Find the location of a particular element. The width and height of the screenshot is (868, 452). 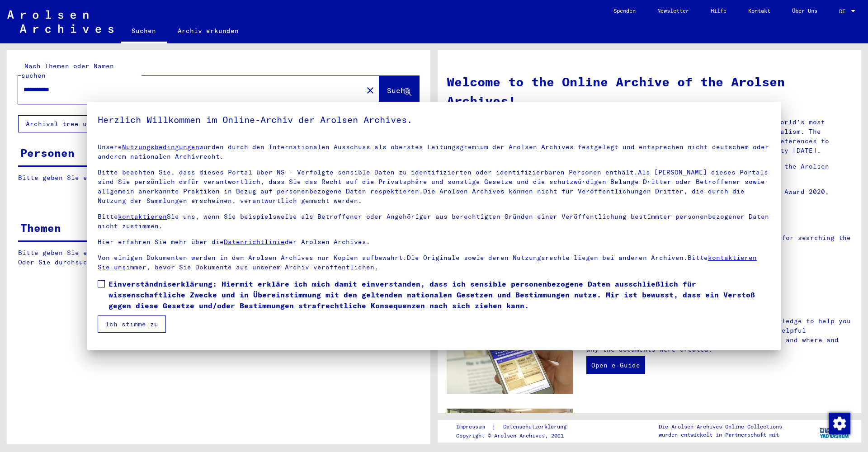

button: Ich stimme zu is located at coordinates (132, 324).